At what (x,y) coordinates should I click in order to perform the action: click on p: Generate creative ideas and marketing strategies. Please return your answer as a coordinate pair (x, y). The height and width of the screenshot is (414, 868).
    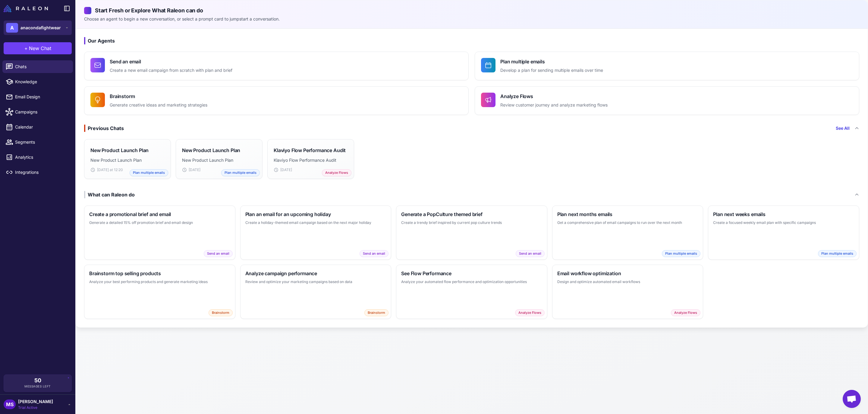
    Looking at the image, I should click on (159, 105).